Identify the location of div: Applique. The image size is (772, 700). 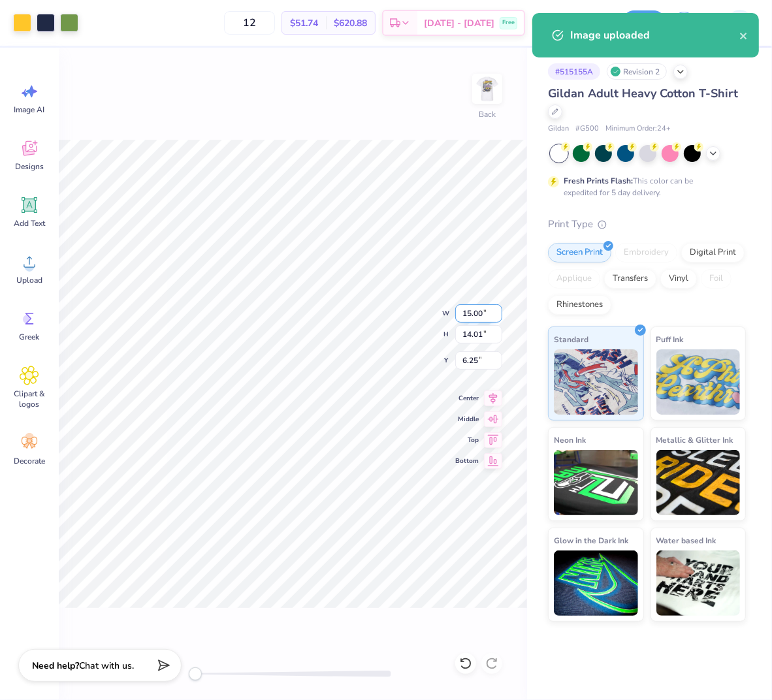
(574, 279).